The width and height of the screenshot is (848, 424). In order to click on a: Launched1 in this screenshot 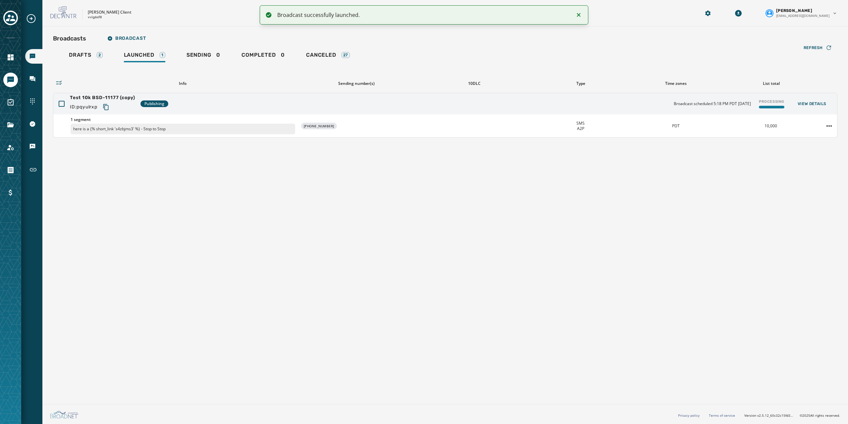, I will do `click(144, 56)`.